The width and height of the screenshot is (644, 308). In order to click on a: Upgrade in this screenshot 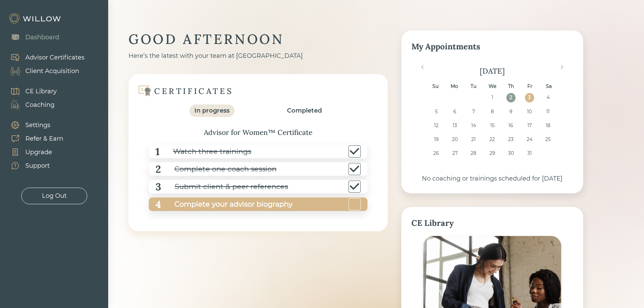, I will do `click(33, 152)`.